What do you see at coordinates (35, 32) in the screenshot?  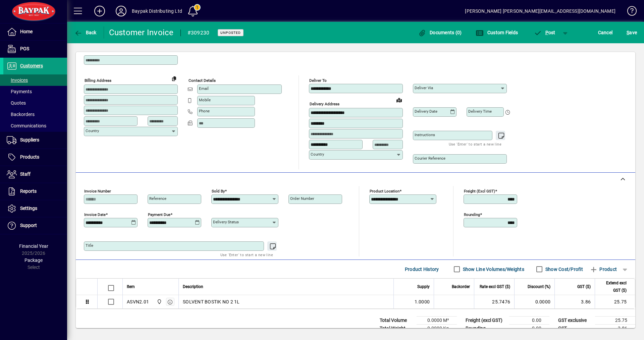 I see `a: Home` at bounding box center [35, 32].